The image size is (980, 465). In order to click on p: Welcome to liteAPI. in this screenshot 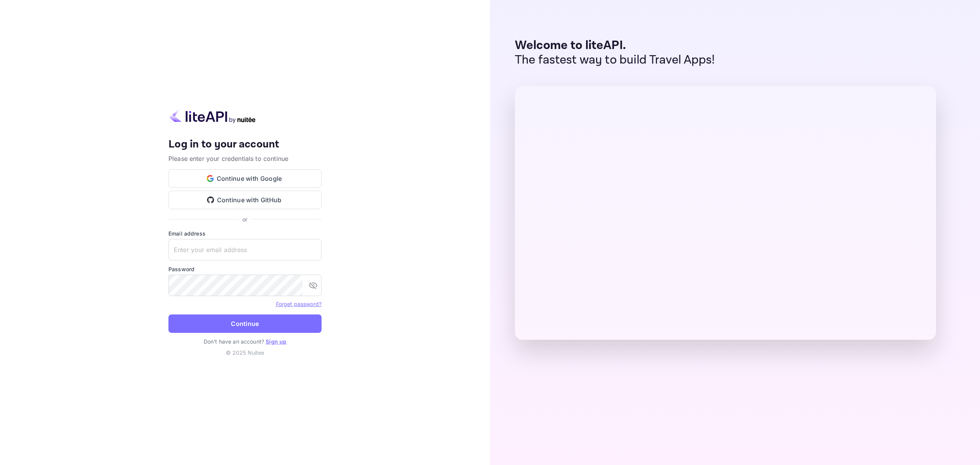, I will do `click(614, 45)`.